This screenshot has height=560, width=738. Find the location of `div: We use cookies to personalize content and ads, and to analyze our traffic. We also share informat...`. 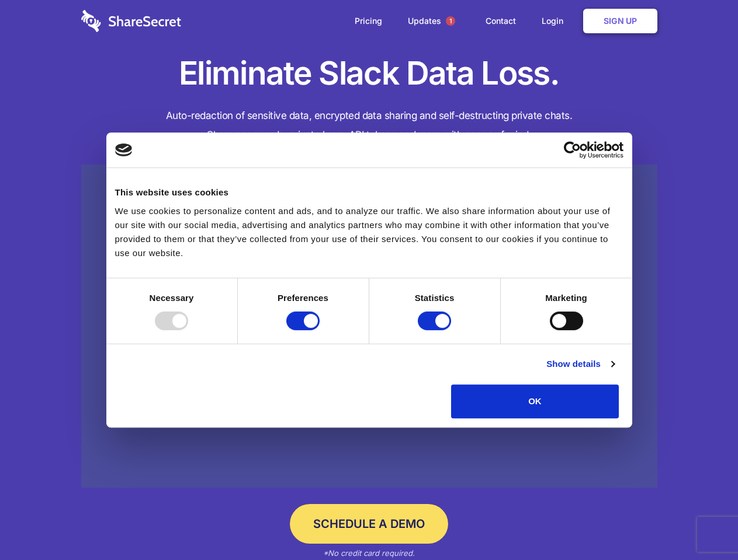

div: We use cookies to personalize content and ads, and to analyze our traffic. We also share informat... is located at coordinates (369, 232).